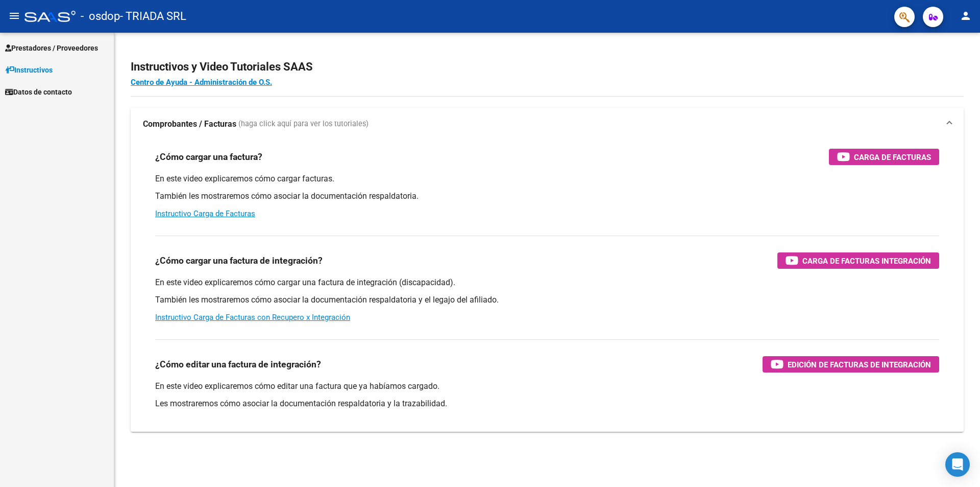 The image size is (980, 487). I want to click on div: Open Intercom Messenger, so click(958, 465).